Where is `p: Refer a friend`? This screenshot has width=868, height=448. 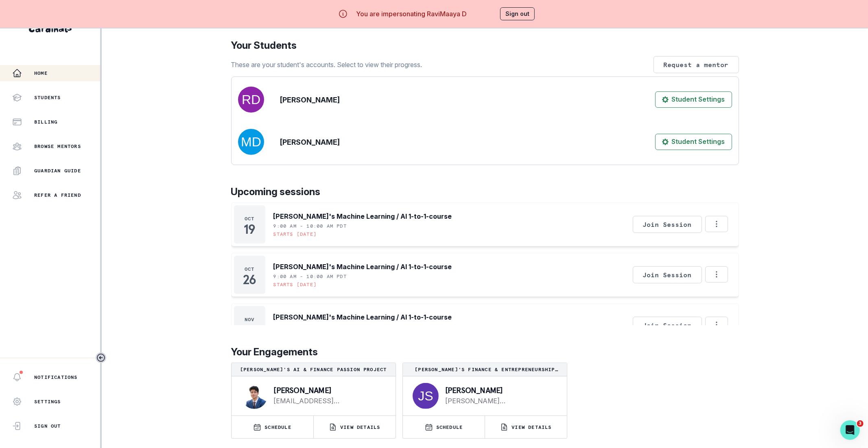 p: Refer a friend is located at coordinates (57, 195).